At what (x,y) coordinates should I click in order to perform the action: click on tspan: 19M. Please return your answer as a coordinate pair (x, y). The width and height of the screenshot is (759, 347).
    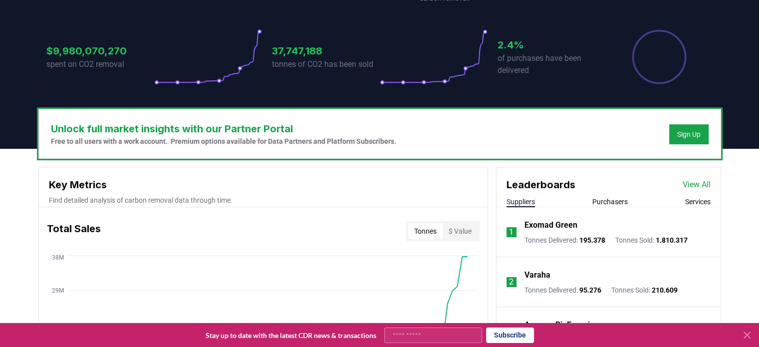
    Looking at the image, I should click on (57, 325).